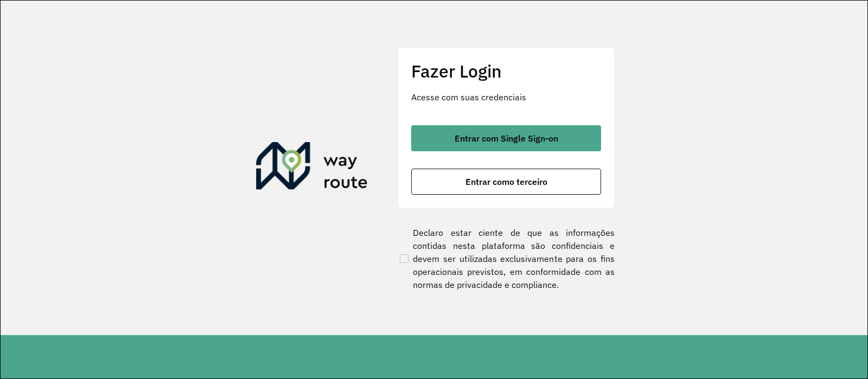 The image size is (868, 379). What do you see at coordinates (507, 259) in the screenshot?
I see `label: Declaro estar ciente de que as informações contidas nesta plataforma são confidenciais e devem se...` at bounding box center [507, 259].